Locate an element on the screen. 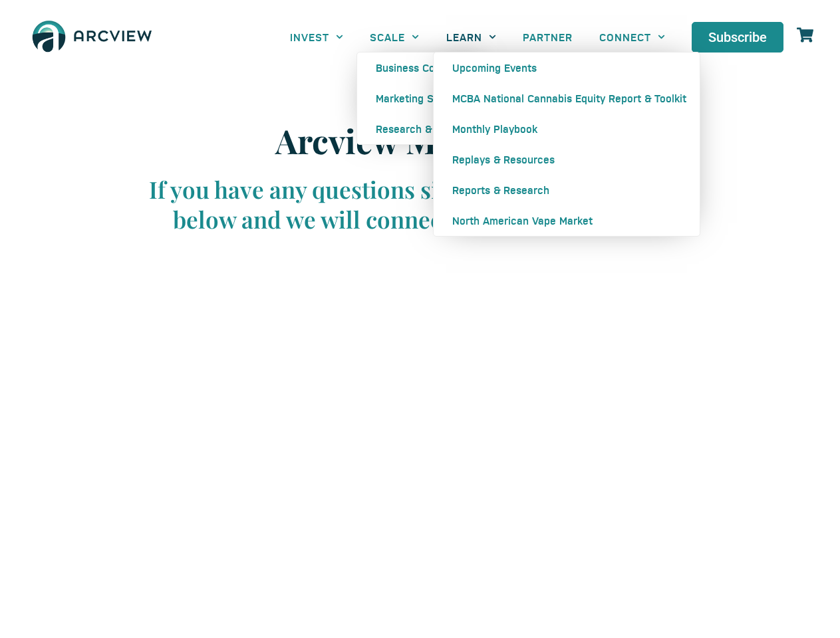  a: North American Vape Market is located at coordinates (566, 221).